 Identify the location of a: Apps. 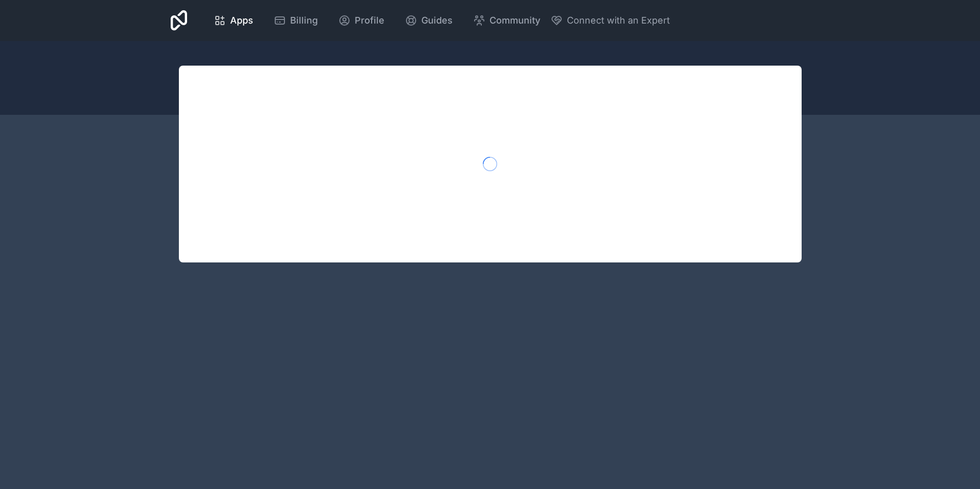
(234, 21).